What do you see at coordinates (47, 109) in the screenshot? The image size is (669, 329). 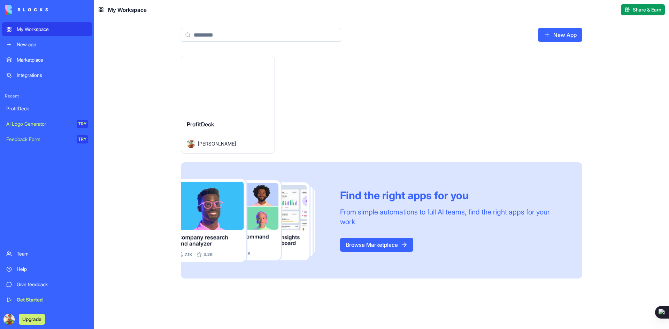 I see `a: ProfitDeck` at bounding box center [47, 109].